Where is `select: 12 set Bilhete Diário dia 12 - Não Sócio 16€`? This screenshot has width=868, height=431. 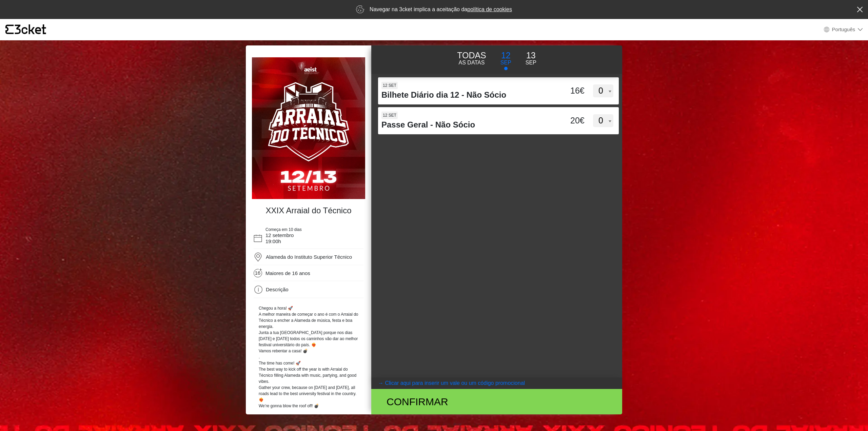
select: 12 set Bilhete Diário dia 12 - Não Sócio 16€ is located at coordinates (603, 91).